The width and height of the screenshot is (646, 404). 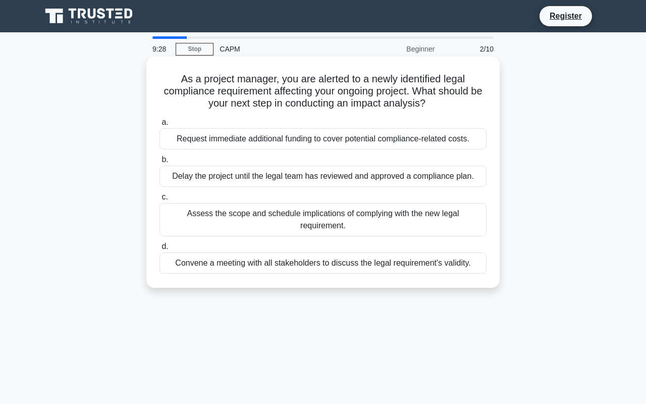 What do you see at coordinates (566, 16) in the screenshot?
I see `a: Register` at bounding box center [566, 16].